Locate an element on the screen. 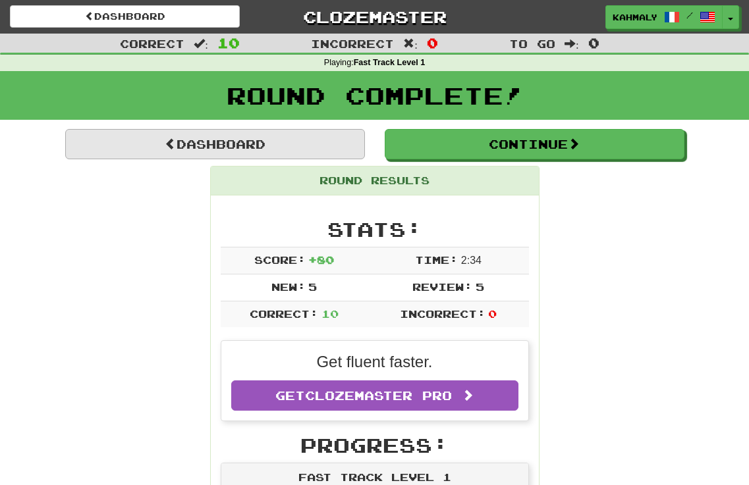  span: Review: is located at coordinates (442, 286).